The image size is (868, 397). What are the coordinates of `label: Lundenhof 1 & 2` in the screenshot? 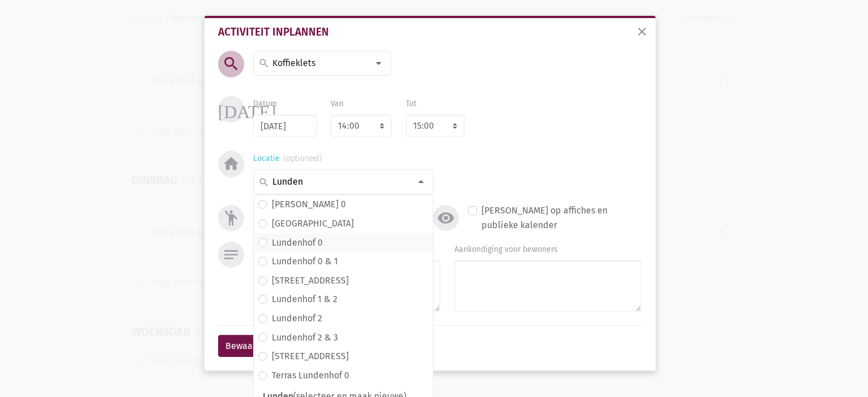 It's located at (304, 299).